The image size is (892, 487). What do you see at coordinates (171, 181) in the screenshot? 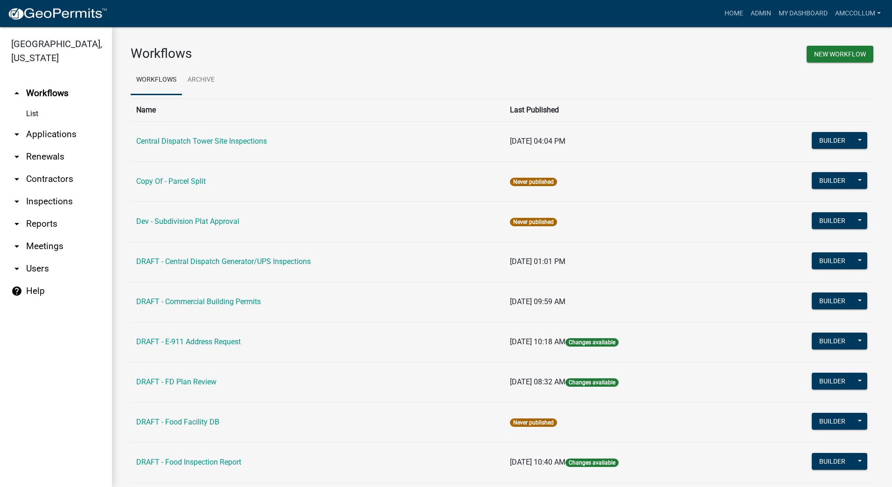
I see `a: Copy Of - Parcel Split` at bounding box center [171, 181].